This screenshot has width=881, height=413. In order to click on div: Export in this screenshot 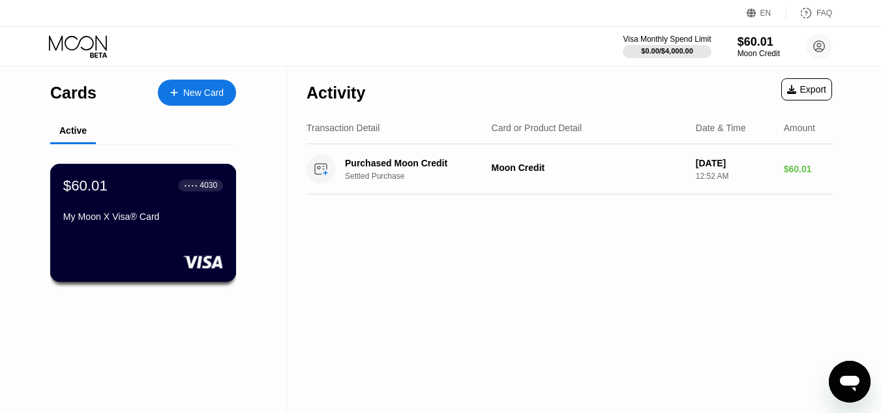, I will do `click(807, 89)`.